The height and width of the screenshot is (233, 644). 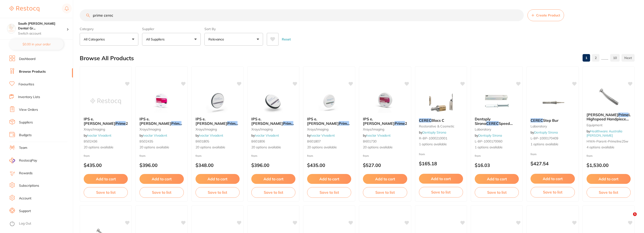 I want to click on p: $435.00, so click(x=329, y=165).